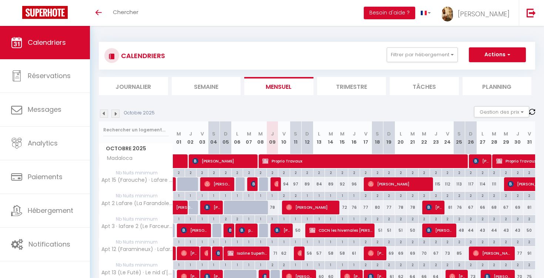 The height and width of the screenshot is (278, 544). I want to click on div: 50, so click(296, 230).